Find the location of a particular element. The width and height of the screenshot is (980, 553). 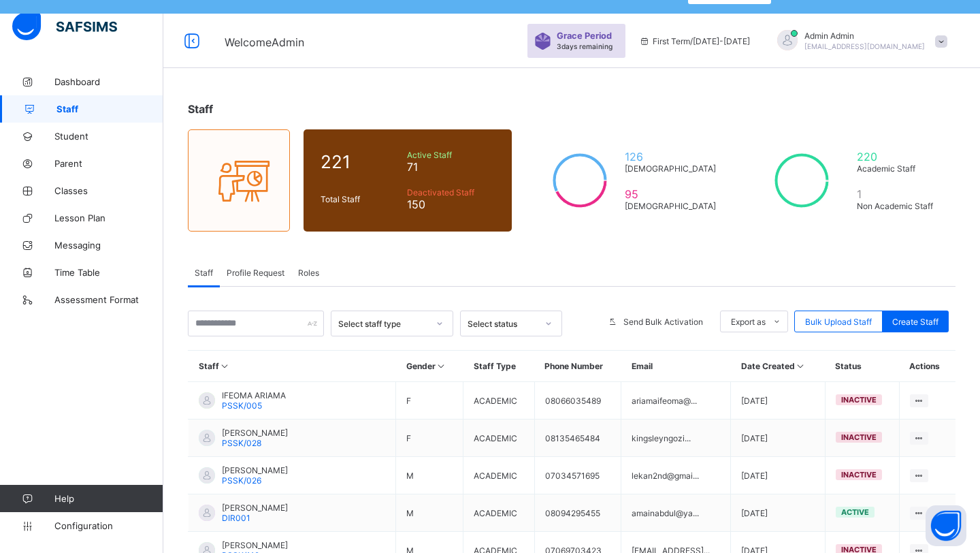

div: Total Staff is located at coordinates (360, 199).